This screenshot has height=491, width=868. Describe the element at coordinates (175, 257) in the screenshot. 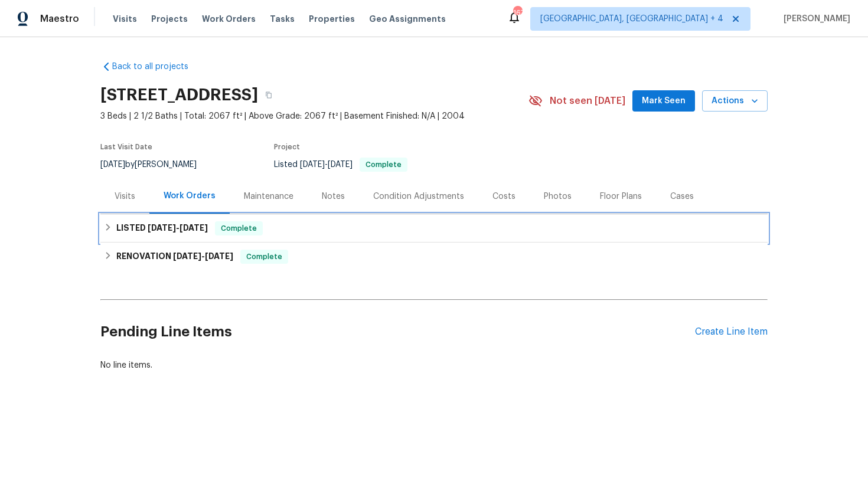

I see `h6: RENOVATION` at that location.